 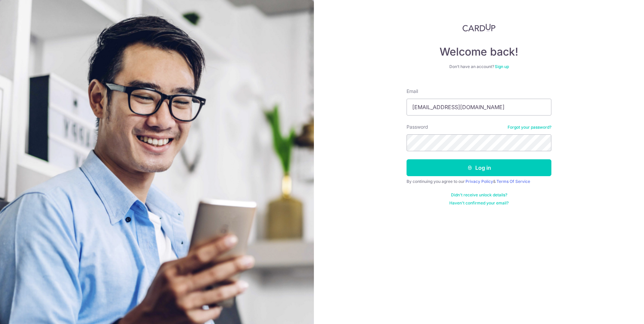 I want to click on label: Email, so click(x=412, y=91).